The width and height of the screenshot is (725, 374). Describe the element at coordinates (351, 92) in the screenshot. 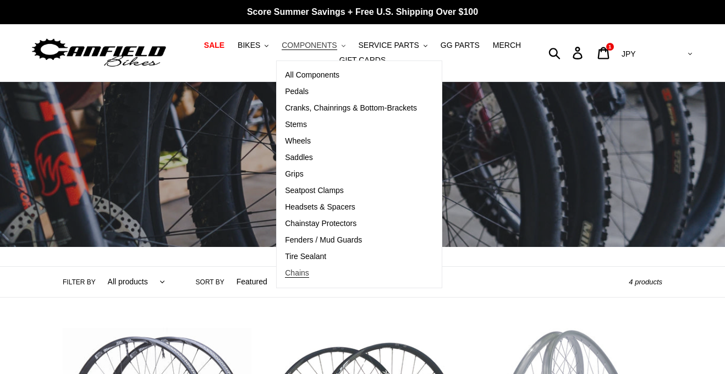

I see `a: Pedals` at that location.